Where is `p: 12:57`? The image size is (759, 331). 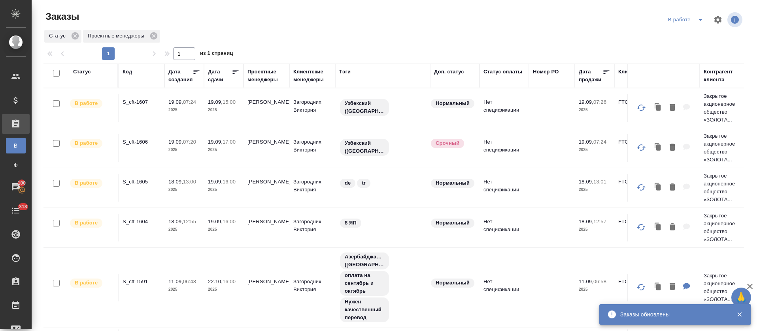
p: 12:57 is located at coordinates (599, 222).